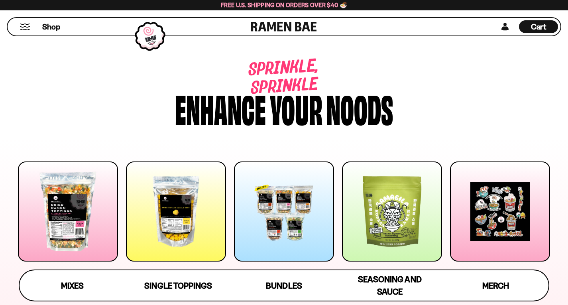  What do you see at coordinates (72, 286) in the screenshot?
I see `span: Mixes` at bounding box center [72, 286].